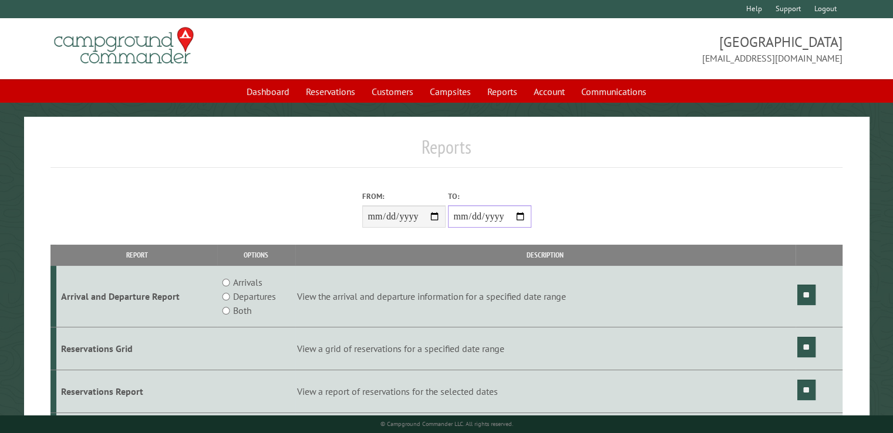 Image resolution: width=893 pixels, height=433 pixels. I want to click on label: To:, so click(490, 196).